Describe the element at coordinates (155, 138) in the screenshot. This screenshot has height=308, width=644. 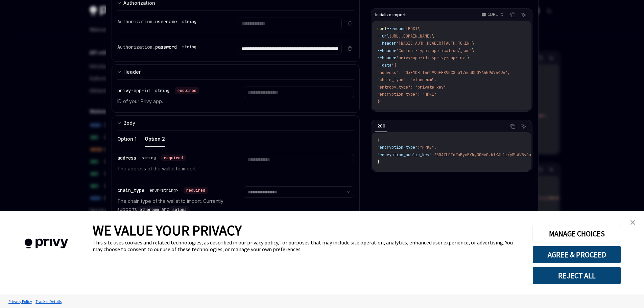
I see `button: Option 2` at that location.